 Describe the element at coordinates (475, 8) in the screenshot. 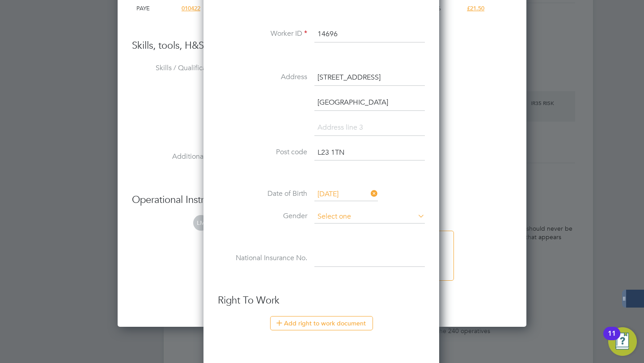

I see `span: £21.50` at that location.